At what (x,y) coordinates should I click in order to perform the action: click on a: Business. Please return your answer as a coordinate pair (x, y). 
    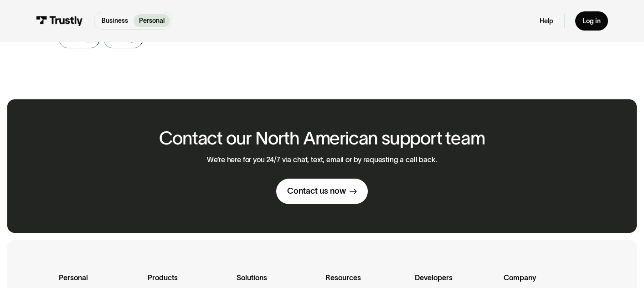
    Looking at the image, I should click on (115, 20).